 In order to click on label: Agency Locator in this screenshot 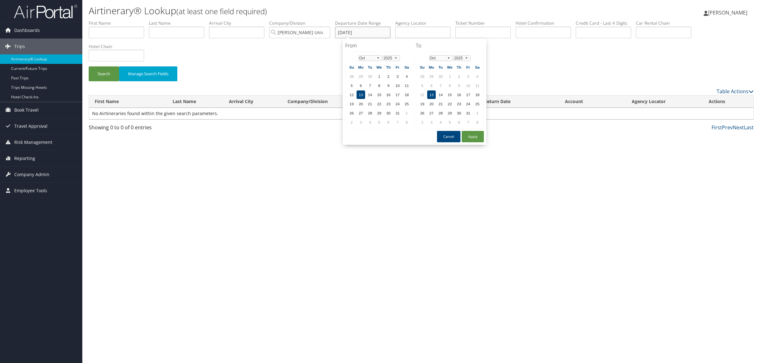, I will do `click(425, 23)`.